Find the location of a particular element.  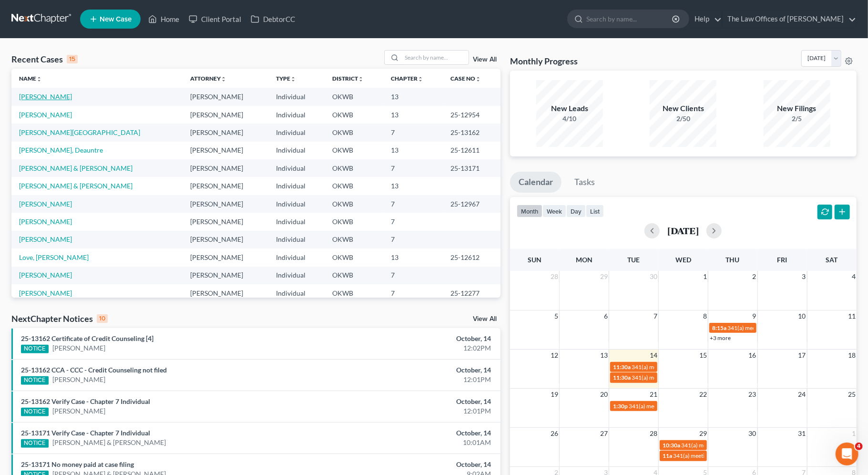

a: +3 more is located at coordinates (721, 337).